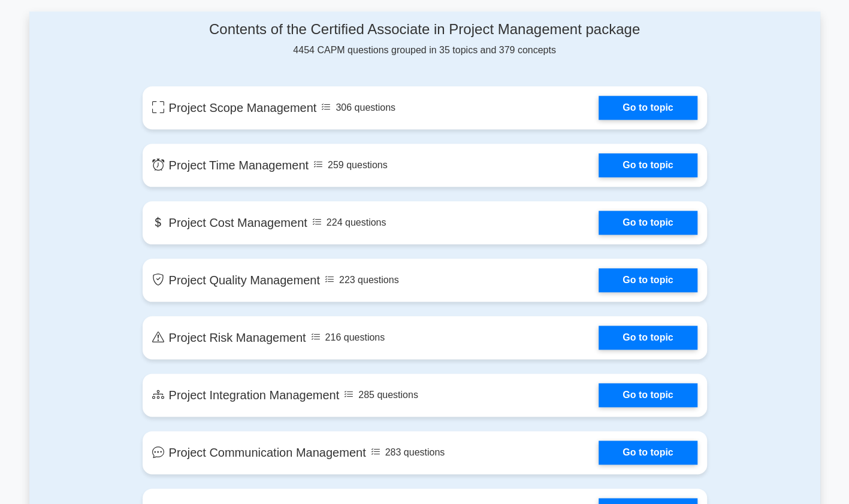 The width and height of the screenshot is (849, 504). Describe the element at coordinates (424, 39) in the screenshot. I see `div: 4454 CAPM questions grouped in 35 topics and 379 concepts` at that location.